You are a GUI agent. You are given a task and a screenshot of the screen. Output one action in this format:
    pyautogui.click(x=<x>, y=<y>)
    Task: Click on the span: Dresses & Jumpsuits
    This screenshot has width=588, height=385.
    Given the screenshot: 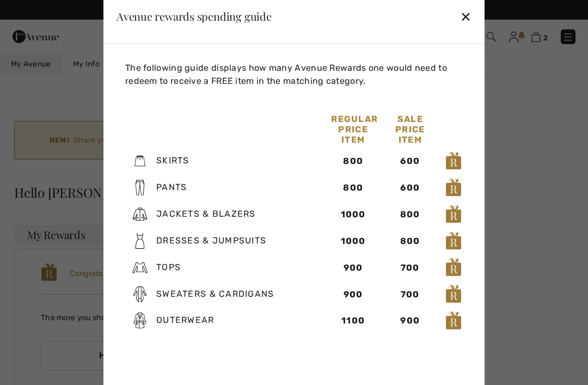 What is the action you would take?
    pyautogui.click(x=211, y=240)
    